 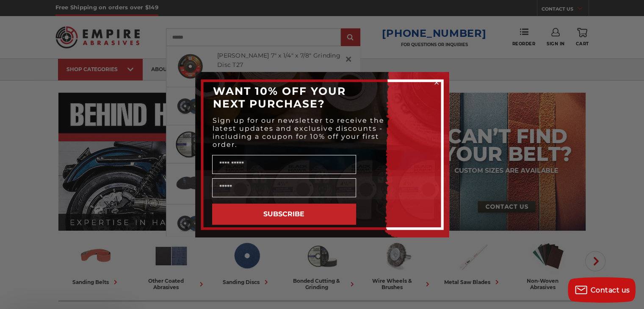 I want to click on input: Email, so click(x=284, y=188).